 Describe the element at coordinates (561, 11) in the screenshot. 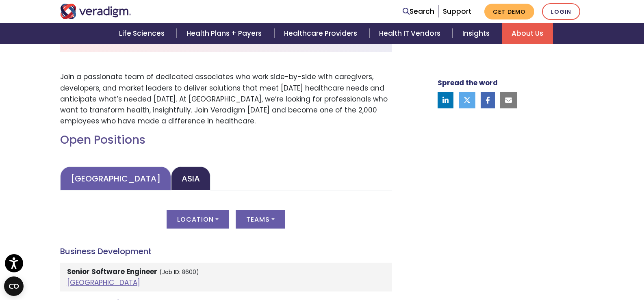

I see `a: Login` at that location.